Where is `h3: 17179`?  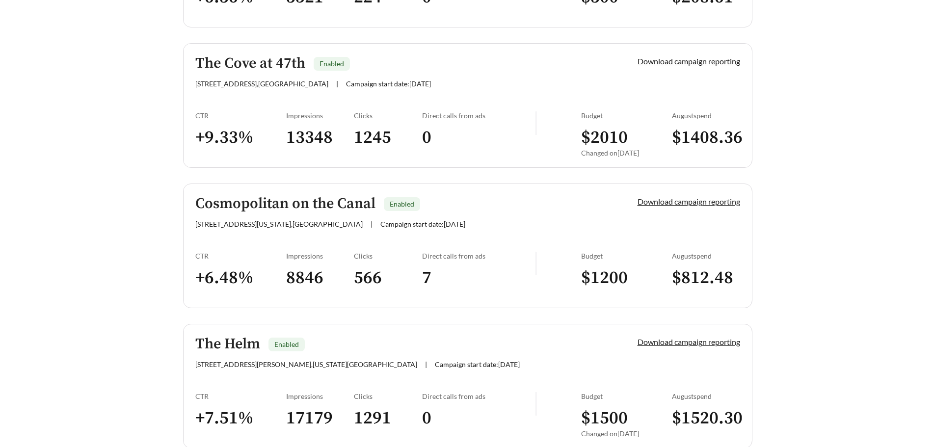 h3: 17179 is located at coordinates (320, 418).